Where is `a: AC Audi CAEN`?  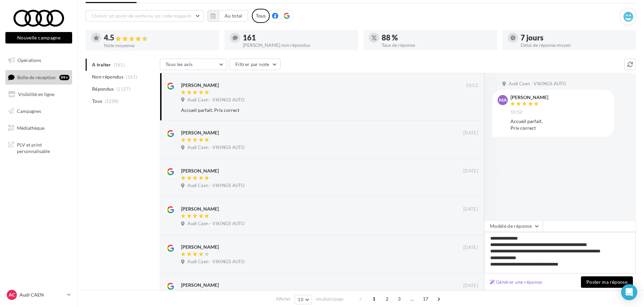 a: AC Audi CAEN is located at coordinates (39, 295).